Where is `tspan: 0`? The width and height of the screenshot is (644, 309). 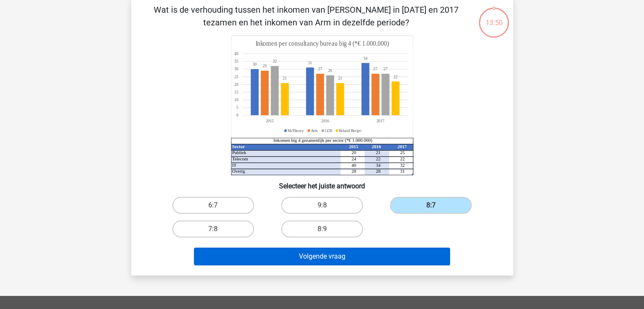
tspan: 0 is located at coordinates (237, 115).